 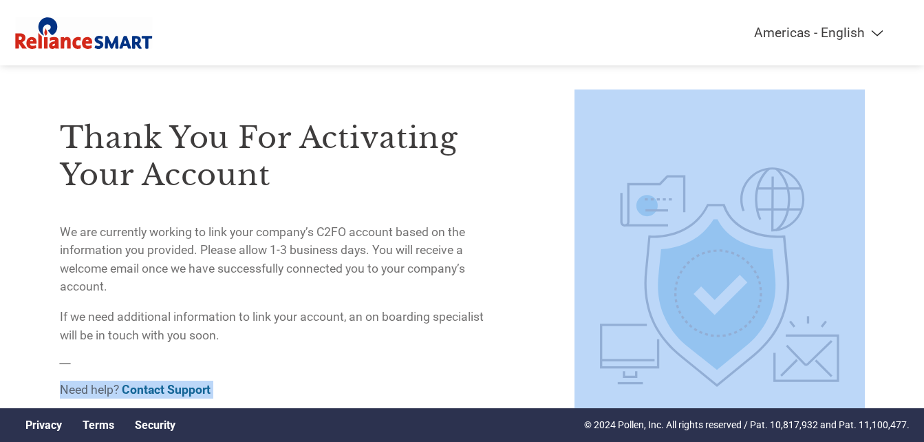 I want to click on a: Privacy, so click(x=43, y=424).